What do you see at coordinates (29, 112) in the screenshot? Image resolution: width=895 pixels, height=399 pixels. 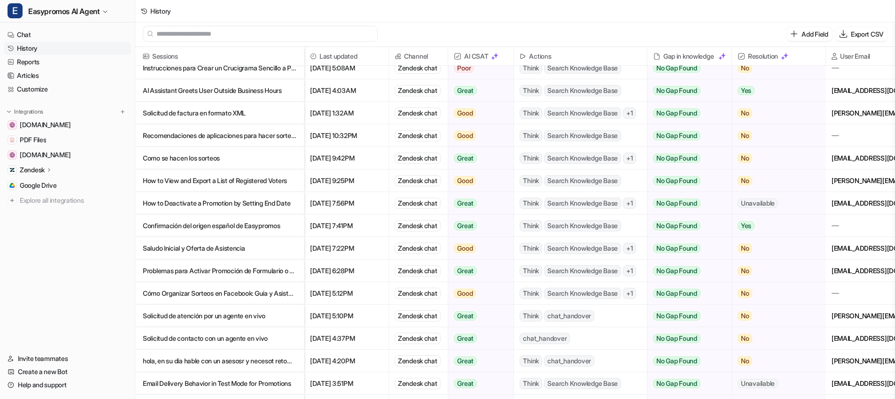 I see `p: Integrations` at bounding box center [29, 112].